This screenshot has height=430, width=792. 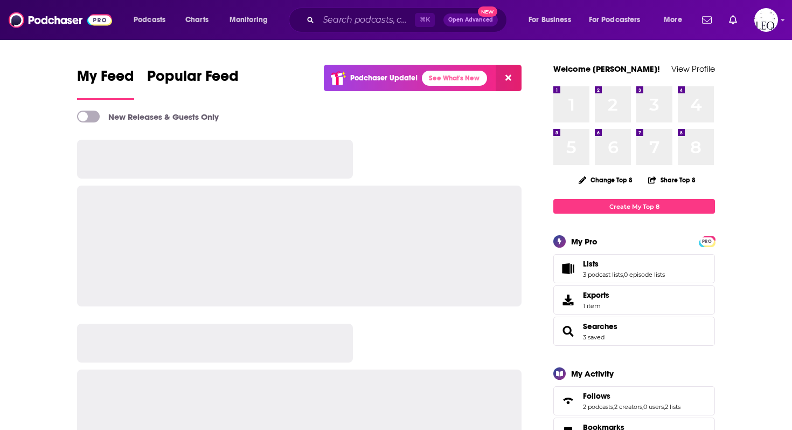 I want to click on a: New Releases & Guests Only, so click(x=148, y=116).